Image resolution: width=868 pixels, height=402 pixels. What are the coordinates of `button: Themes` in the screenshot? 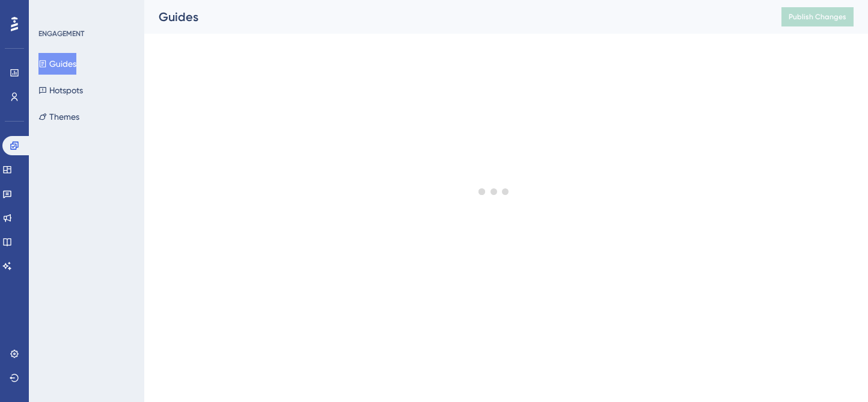 It's located at (59, 117).